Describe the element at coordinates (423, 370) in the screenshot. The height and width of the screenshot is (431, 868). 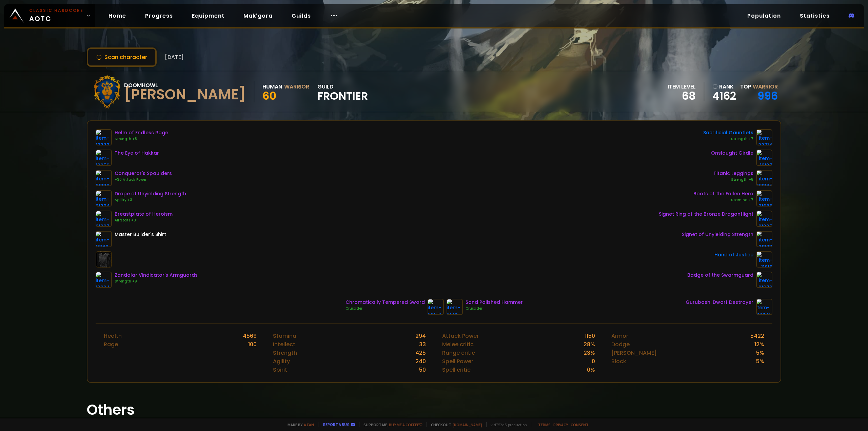
I see `div: 50` at that location.